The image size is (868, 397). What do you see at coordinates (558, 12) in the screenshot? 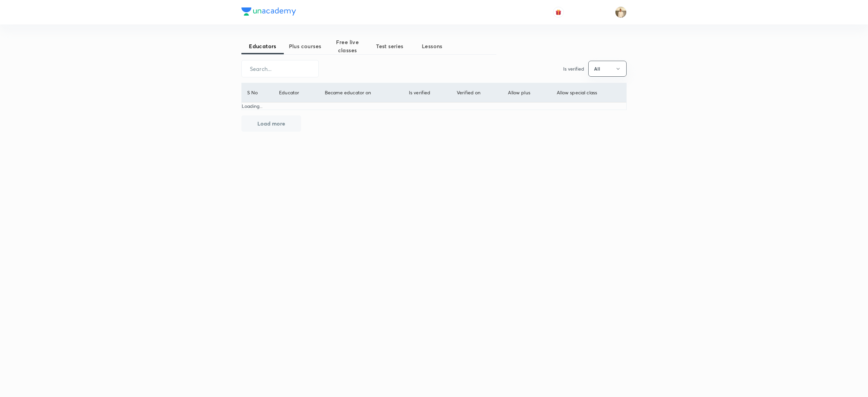
I see `button: avatar` at bounding box center [558, 12].